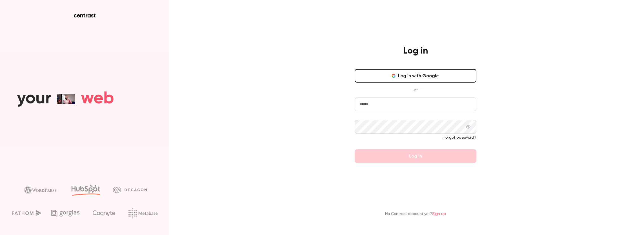  What do you see at coordinates (130, 190) in the screenshot?
I see `img: decagon` at bounding box center [130, 190].